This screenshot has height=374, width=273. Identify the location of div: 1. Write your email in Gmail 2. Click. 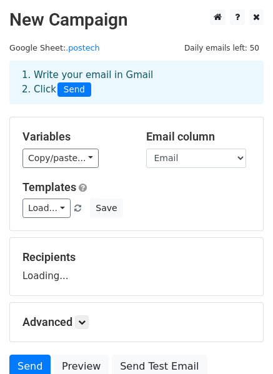
(136, 82).